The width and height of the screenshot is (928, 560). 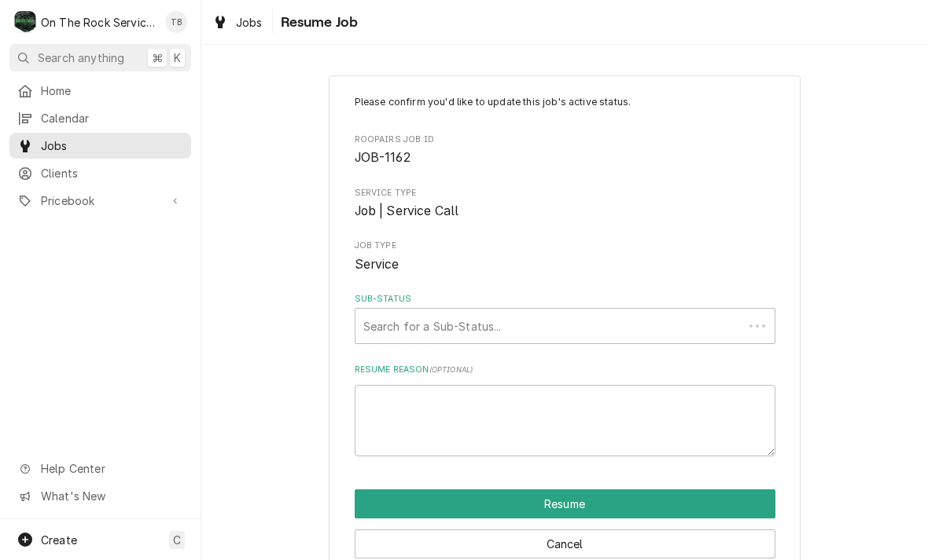 What do you see at coordinates (100, 91) in the screenshot?
I see `a: Home` at bounding box center [100, 91].